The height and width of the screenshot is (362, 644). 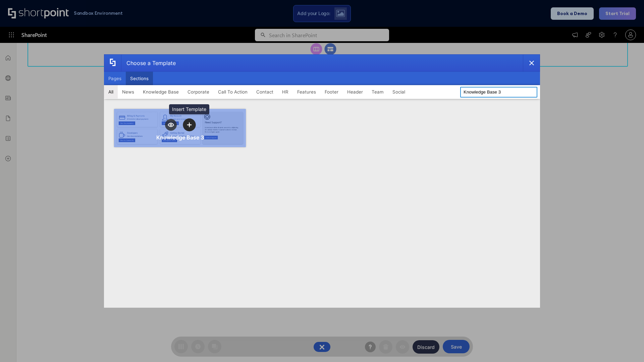 What do you see at coordinates (128, 92) in the screenshot?
I see `button: News` at bounding box center [128, 92].